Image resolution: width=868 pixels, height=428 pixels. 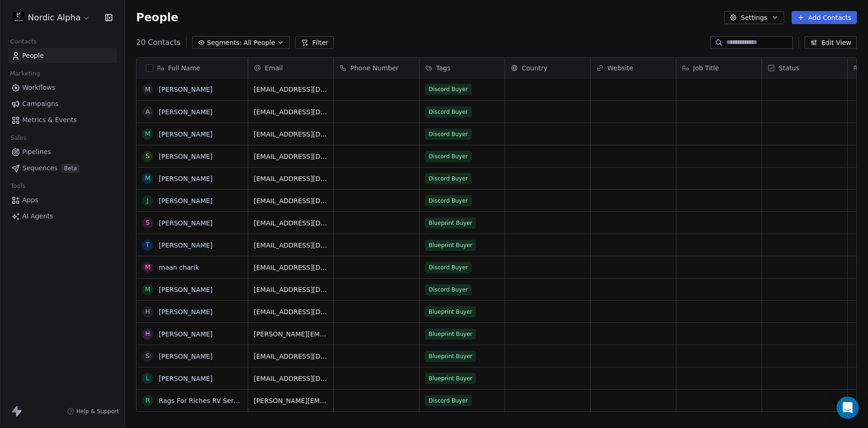 What do you see at coordinates (148, 111) in the screenshot?
I see `div: A` at bounding box center [148, 111].